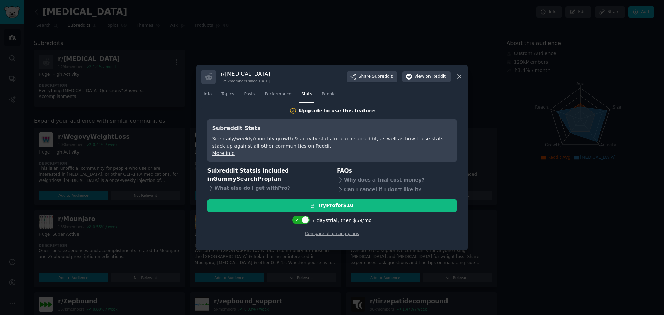  What do you see at coordinates (342, 220) in the screenshot?
I see `div: 7 days trial, then $ 59 /mo` at bounding box center [342, 220].